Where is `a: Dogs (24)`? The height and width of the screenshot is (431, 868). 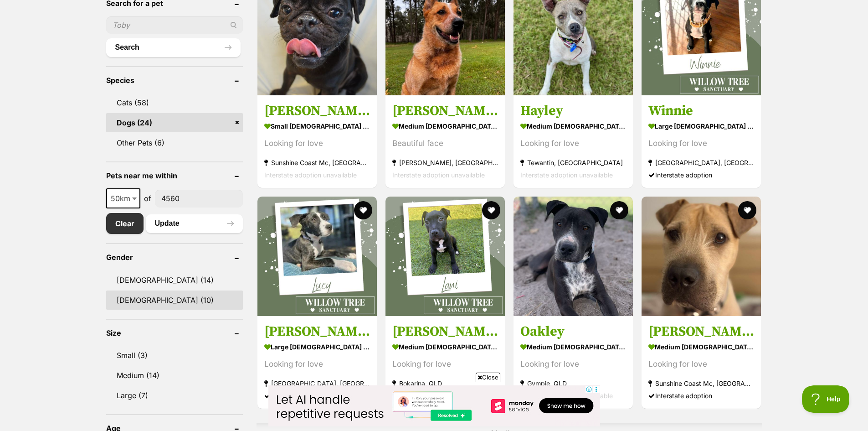 a: Dogs (24) is located at coordinates (175, 123).